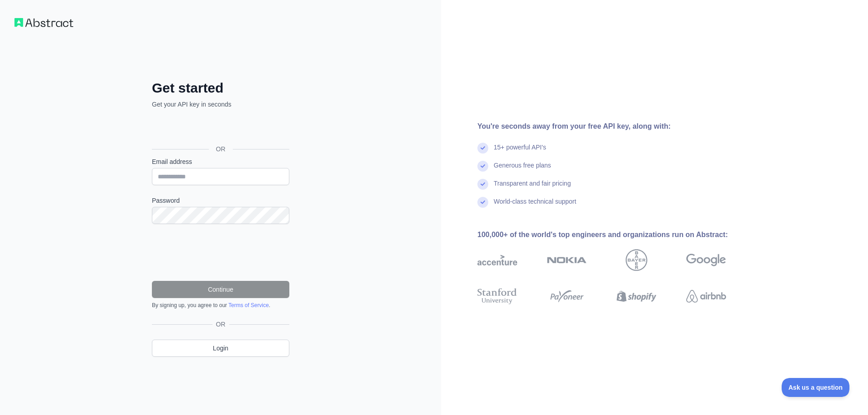  I want to click on h2: Get started, so click(221, 88).